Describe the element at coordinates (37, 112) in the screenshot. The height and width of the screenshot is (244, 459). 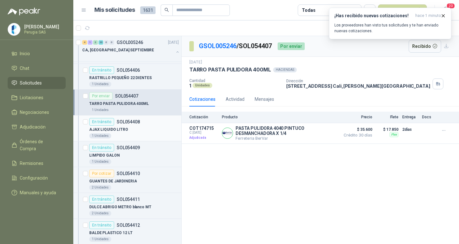
I see `a: Negociaciones` at that location.